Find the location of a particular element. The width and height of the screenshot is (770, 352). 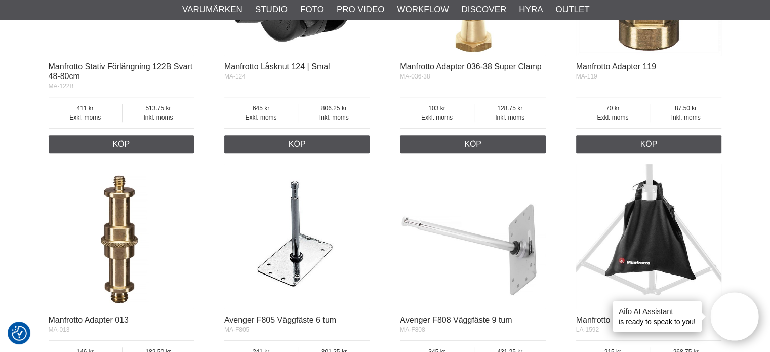

h4: Aifo AI Assistant is located at coordinates (657, 311).